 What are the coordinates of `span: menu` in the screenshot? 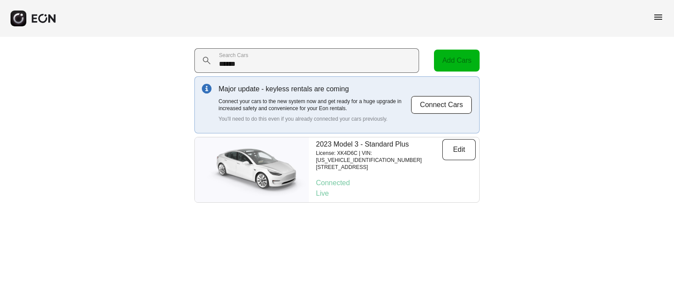 It's located at (658, 17).